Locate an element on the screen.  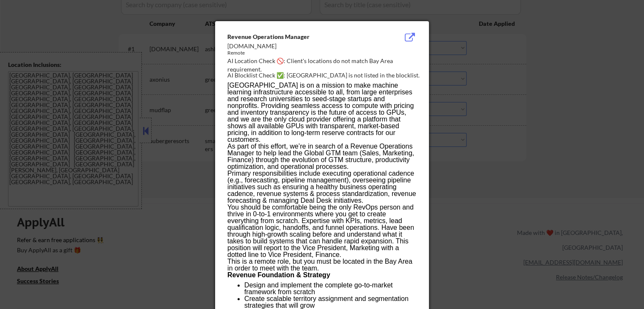
p: Create scalable territory assignment and segmentation strategies that will grow is located at coordinates (330, 302).